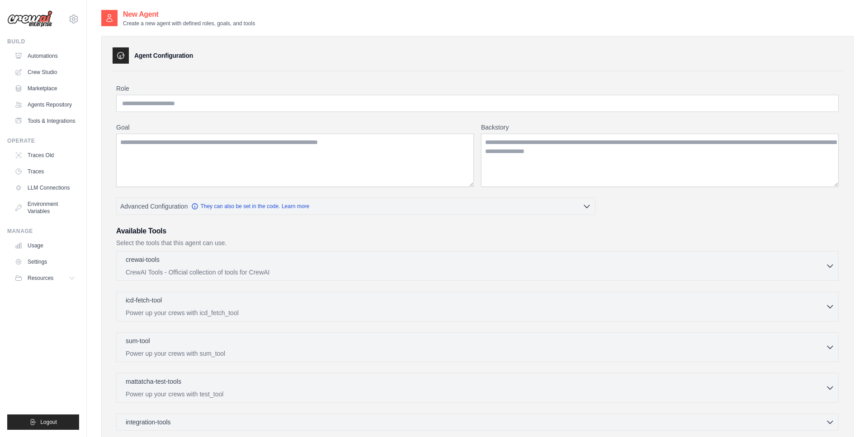 The image size is (868, 437). What do you see at coordinates (249, 207) in the screenshot?
I see `a: They can also be set in the code. Learn more` at bounding box center [249, 207].